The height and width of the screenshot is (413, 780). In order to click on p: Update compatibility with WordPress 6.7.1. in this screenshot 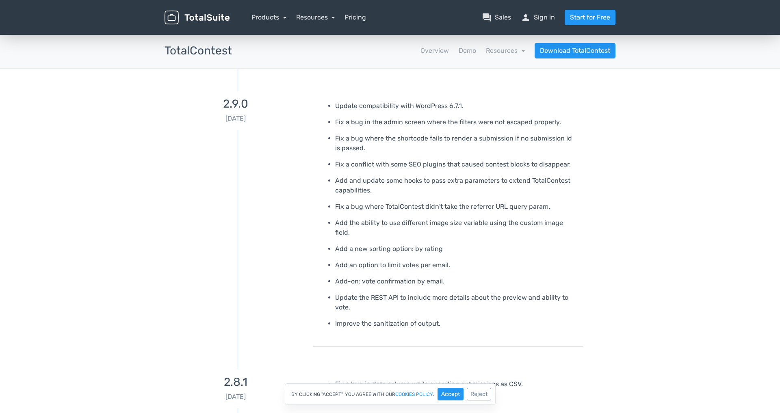, I will do `click(456, 106)`.